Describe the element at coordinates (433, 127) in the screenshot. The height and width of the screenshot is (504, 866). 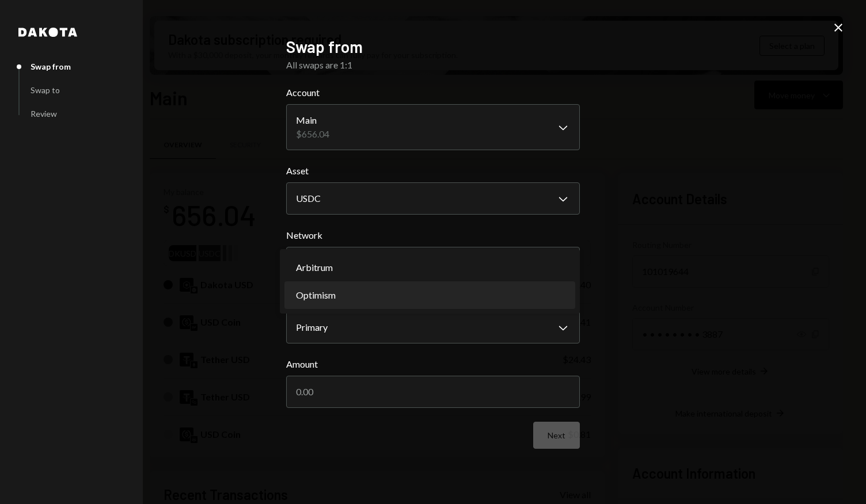
I see `button: Account` at that location.